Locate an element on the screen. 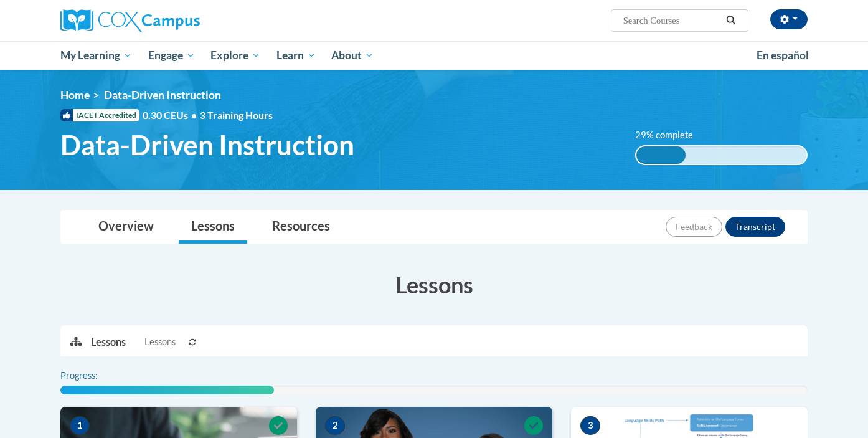  a: Overview is located at coordinates (126, 227).